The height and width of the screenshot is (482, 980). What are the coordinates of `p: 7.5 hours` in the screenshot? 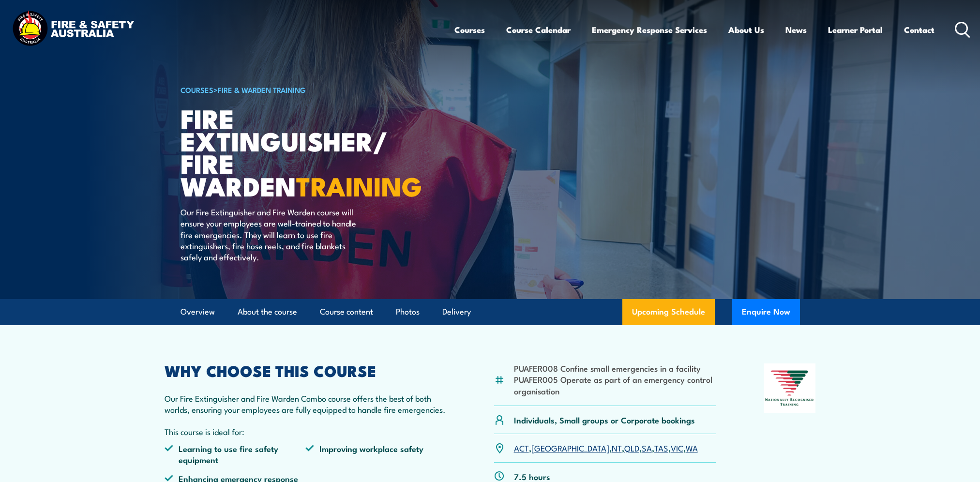 It's located at (532, 476).